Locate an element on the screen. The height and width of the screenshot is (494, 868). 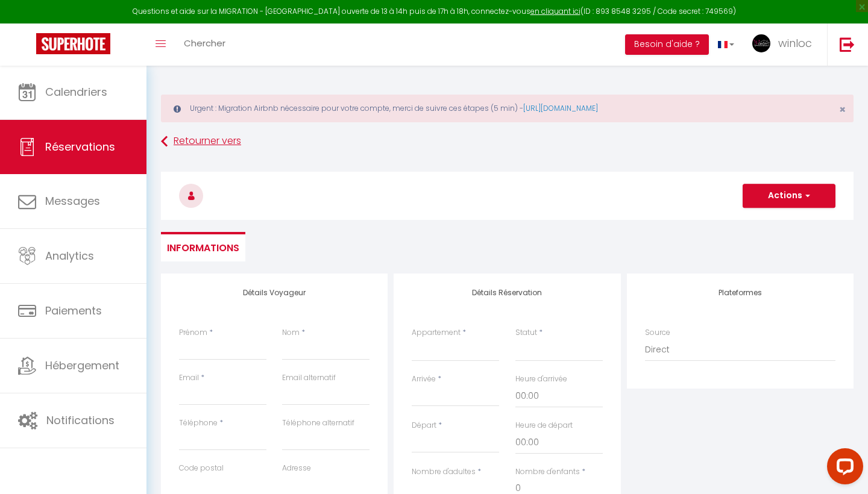
h4: Détails Voyageur is located at coordinates (274, 293).